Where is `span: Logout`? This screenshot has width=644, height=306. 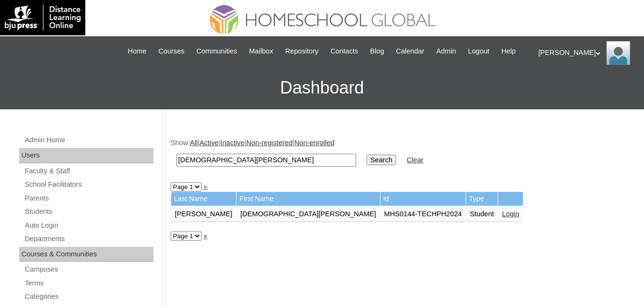 span: Logout is located at coordinates (479, 51).